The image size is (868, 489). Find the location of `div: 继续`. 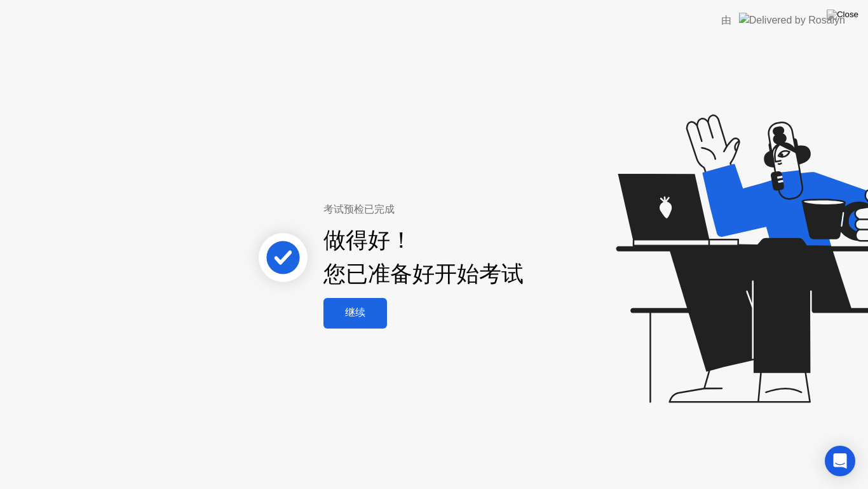

div: 继续 is located at coordinates (355, 312).